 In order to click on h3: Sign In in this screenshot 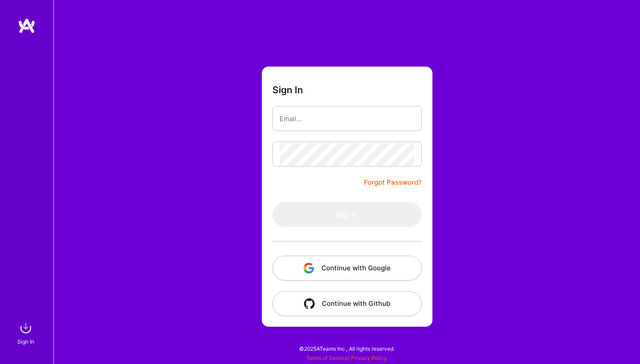, I will do `click(287, 90)`.